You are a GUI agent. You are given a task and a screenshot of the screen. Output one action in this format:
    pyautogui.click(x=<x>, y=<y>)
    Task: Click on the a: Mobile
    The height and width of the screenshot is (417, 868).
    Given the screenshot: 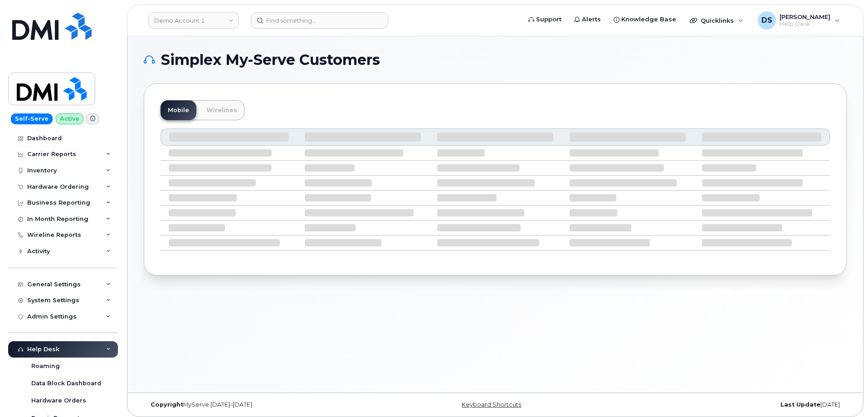 What is the action you would take?
    pyautogui.click(x=178, y=110)
    